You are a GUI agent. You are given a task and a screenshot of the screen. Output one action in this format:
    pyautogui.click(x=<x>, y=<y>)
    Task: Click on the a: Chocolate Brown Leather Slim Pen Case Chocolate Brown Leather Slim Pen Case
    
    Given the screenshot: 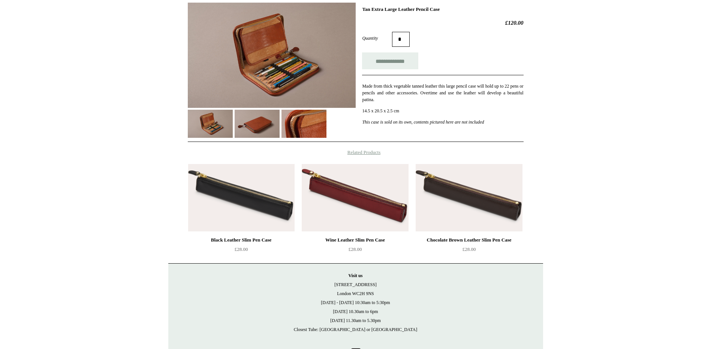 What is the action you would take?
    pyautogui.click(x=469, y=198)
    